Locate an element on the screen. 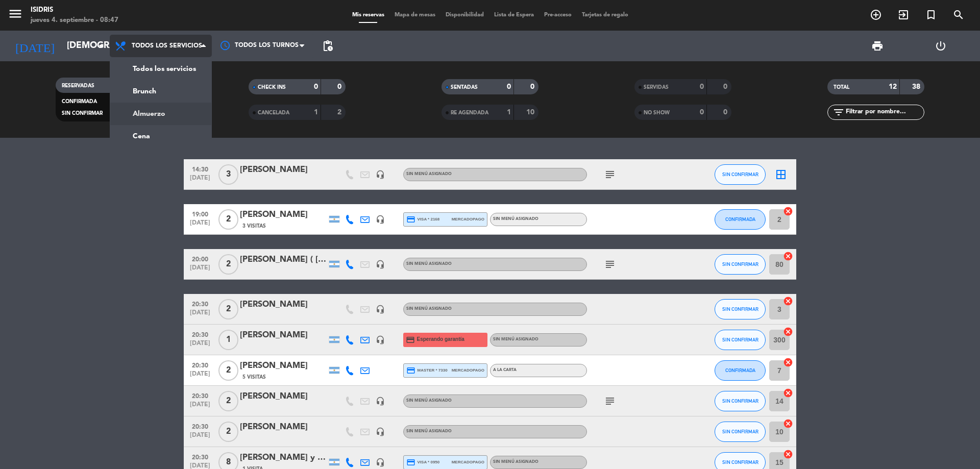 This screenshot has width=980, height=469. input: Filtrar por nombre... is located at coordinates (884, 112).